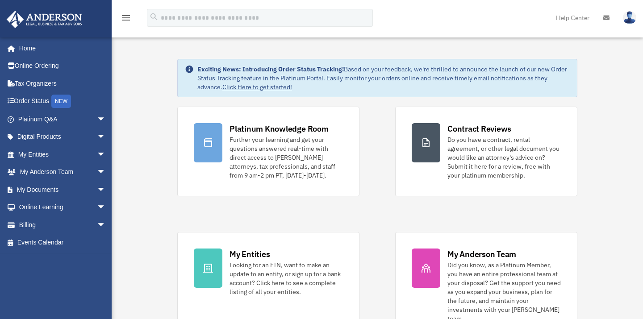 Image resolution: width=643 pixels, height=319 pixels. I want to click on img: Anderson Advisors Platinum Portal, so click(44, 19).